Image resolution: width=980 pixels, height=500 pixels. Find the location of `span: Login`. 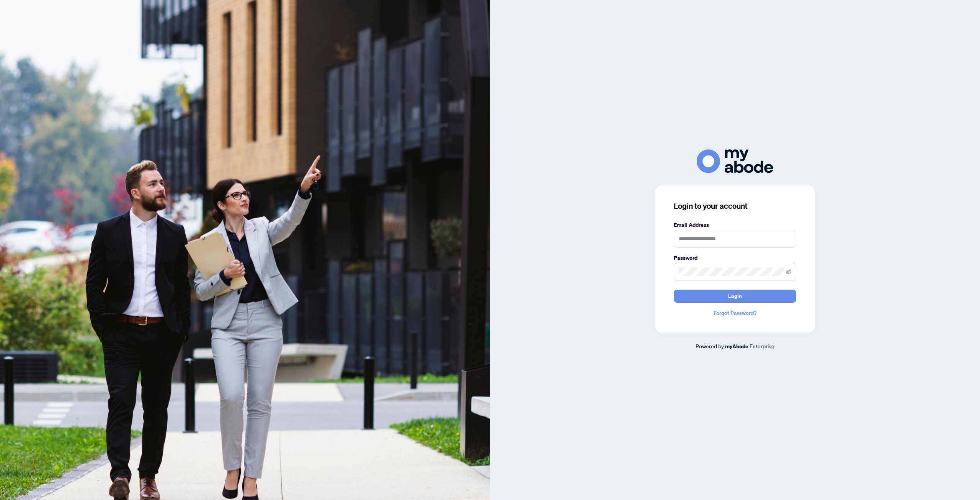

span: Login is located at coordinates (735, 296).